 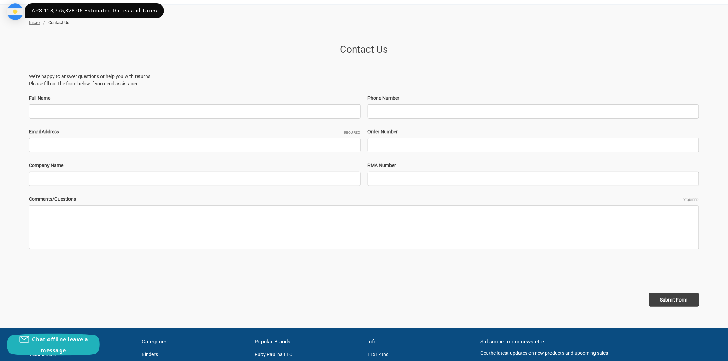 What do you see at coordinates (34, 22) in the screenshot?
I see `span: Inicio` at bounding box center [34, 22].